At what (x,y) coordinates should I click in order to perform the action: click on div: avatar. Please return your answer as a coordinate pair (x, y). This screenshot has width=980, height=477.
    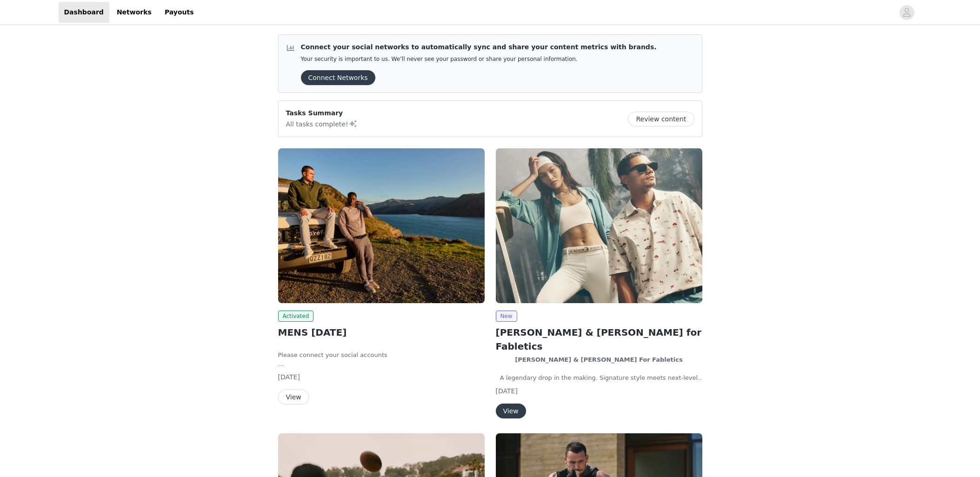
    Looking at the image, I should click on (907, 12).